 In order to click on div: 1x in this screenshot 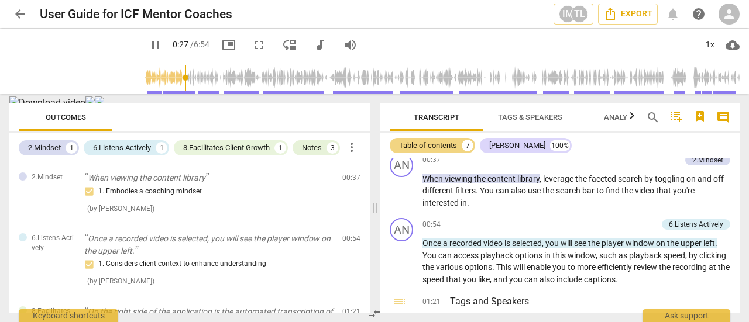, I will do `click(709, 45)`.